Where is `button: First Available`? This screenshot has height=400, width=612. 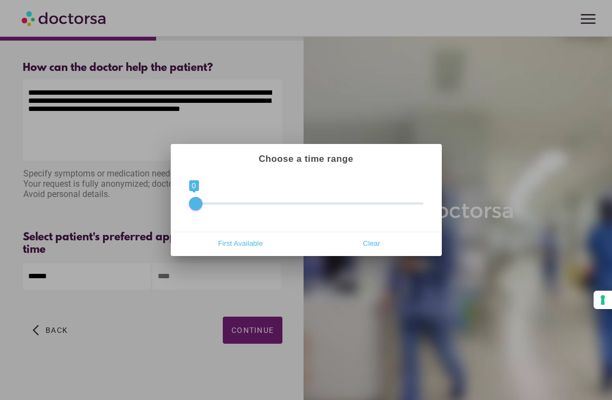 button: First Available is located at coordinates (240, 243).